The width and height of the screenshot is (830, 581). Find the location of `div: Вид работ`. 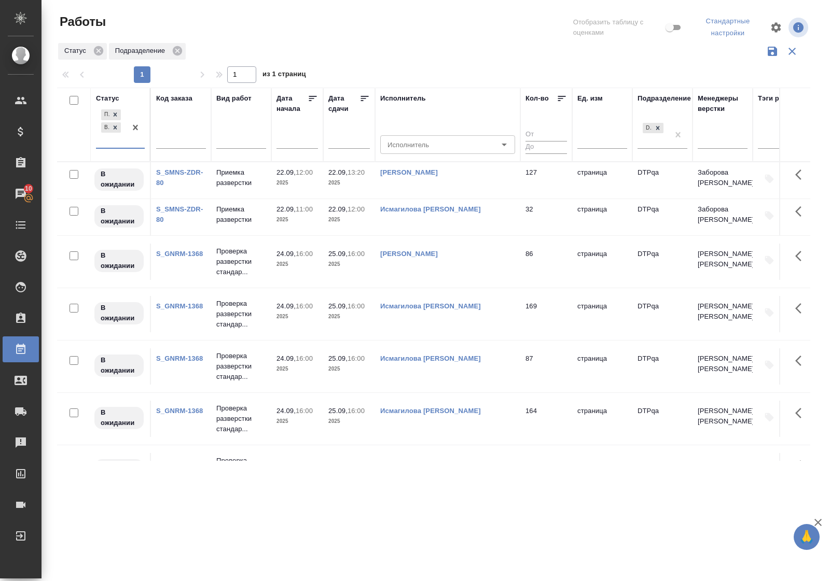

div: Вид работ is located at coordinates (234, 99).